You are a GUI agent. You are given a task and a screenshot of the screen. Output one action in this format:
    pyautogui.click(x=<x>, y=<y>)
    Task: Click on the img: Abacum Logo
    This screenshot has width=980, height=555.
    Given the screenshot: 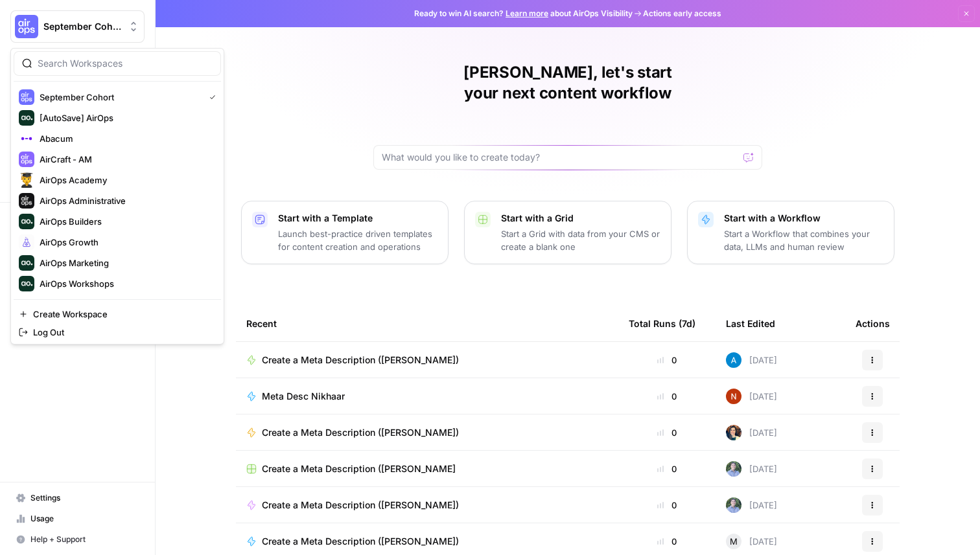 What is the action you would take?
    pyautogui.click(x=27, y=138)
    